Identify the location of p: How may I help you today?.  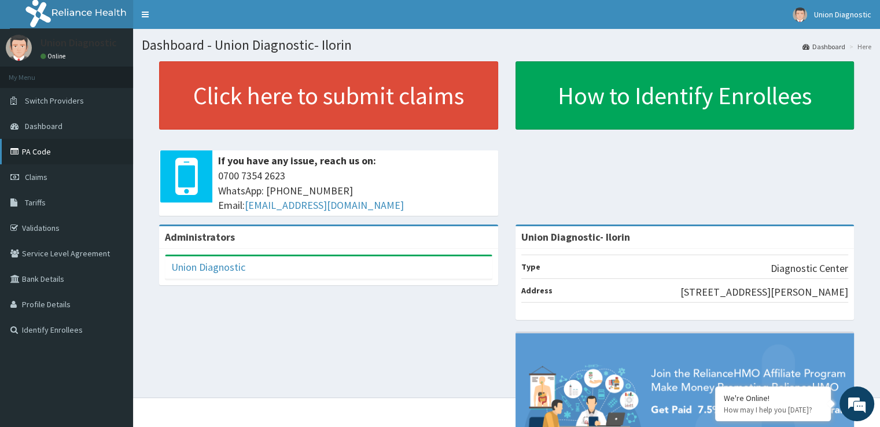
(773, 410).